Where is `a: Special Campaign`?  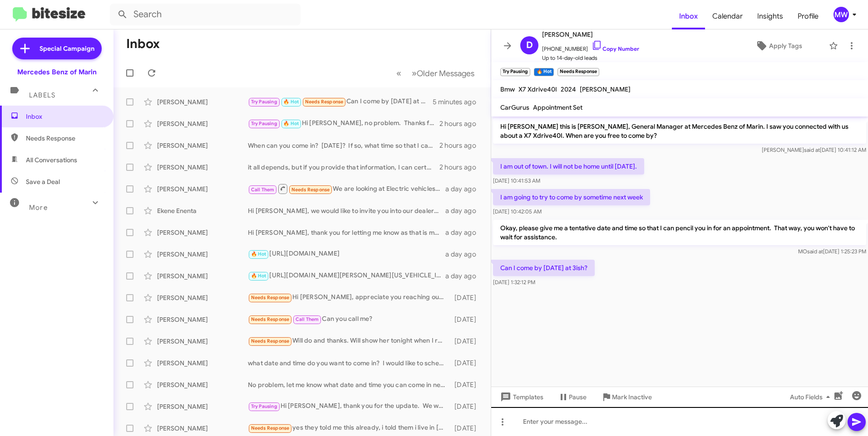
a: Special Campaign is located at coordinates (57, 49).